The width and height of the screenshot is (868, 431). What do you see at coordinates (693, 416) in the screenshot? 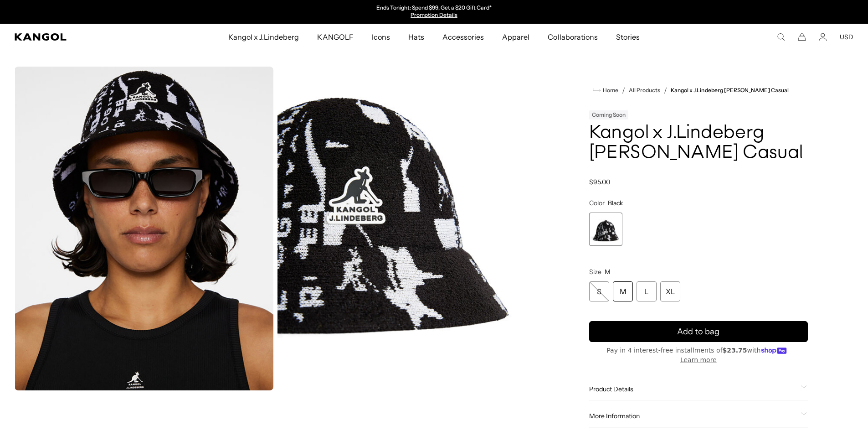
I see `span: More Information` at bounding box center [693, 416].